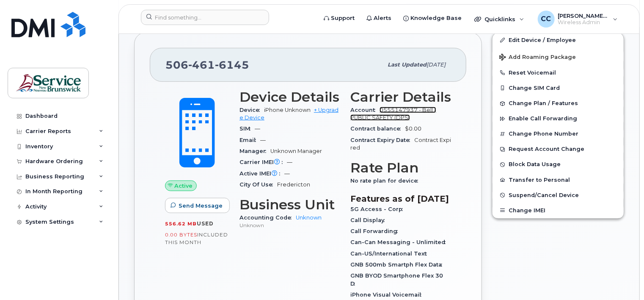 The height and width of the screenshot is (300, 644). Describe the element at coordinates (370, 220) in the screenshot. I see `span: Call Display` at that location.